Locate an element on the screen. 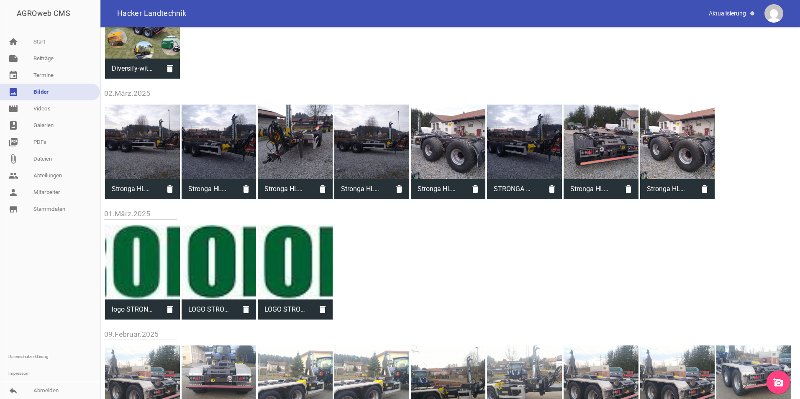 This screenshot has height=399, width=800. h2: 02.März.2025 is located at coordinates (410, 93).